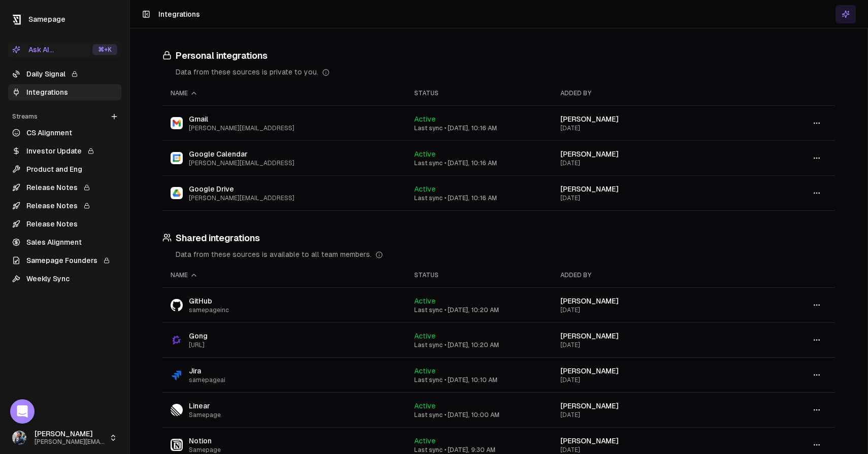 This screenshot has width=868, height=454. What do you see at coordinates (64, 169) in the screenshot?
I see `a: Product and Eng` at bounding box center [64, 169].